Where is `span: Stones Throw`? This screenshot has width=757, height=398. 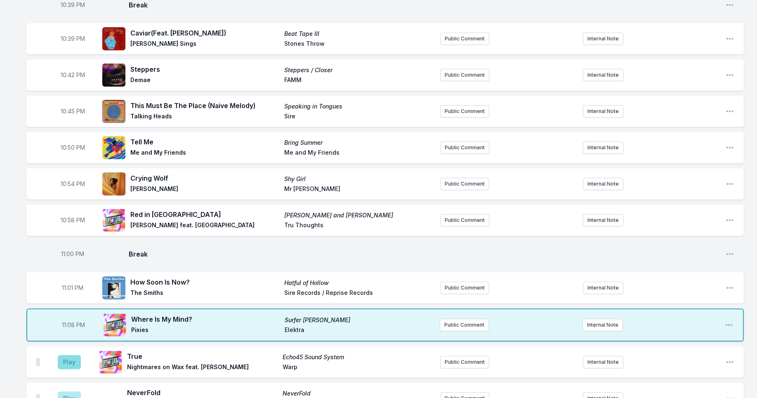 span: Stones Throw is located at coordinates (359, 45).